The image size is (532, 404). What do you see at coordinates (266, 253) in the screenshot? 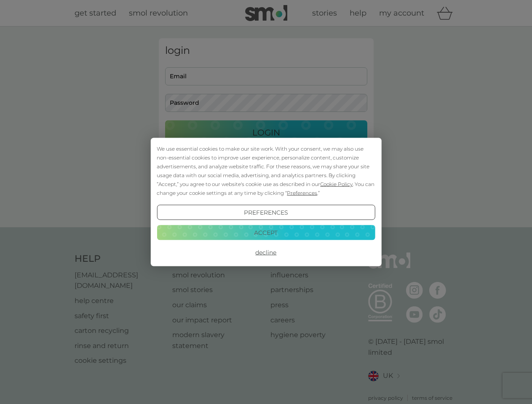
I see `button: Decline` at bounding box center [266, 253].